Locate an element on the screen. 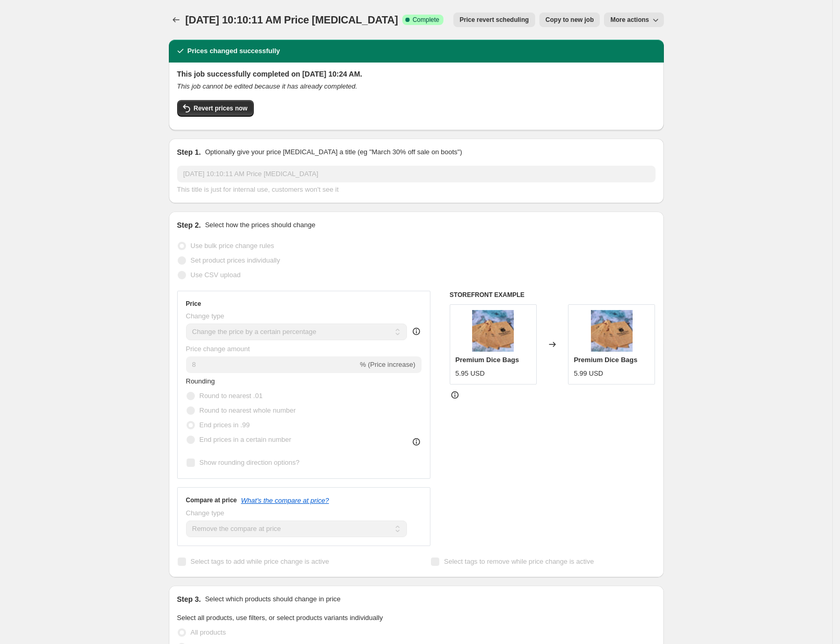 Image resolution: width=840 pixels, height=644 pixels. span: All products is located at coordinates (208, 632).